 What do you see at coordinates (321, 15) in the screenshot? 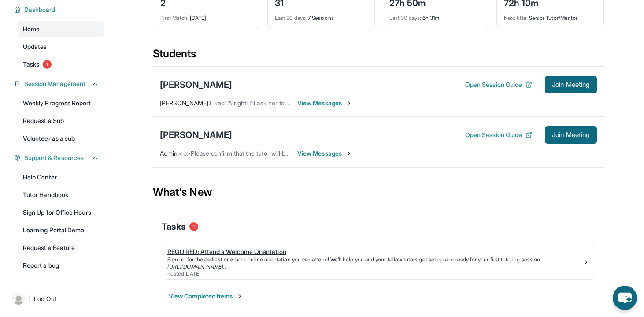
I see `div: 7 Sessions` at bounding box center [321, 15].